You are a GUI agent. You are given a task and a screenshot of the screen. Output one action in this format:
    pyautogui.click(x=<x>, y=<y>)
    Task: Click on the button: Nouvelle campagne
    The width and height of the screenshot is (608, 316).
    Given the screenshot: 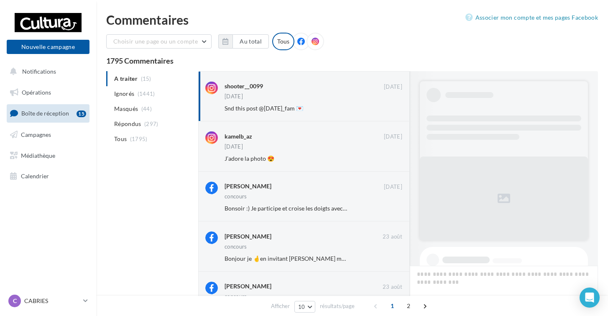 What is the action you would take?
    pyautogui.click(x=48, y=47)
    